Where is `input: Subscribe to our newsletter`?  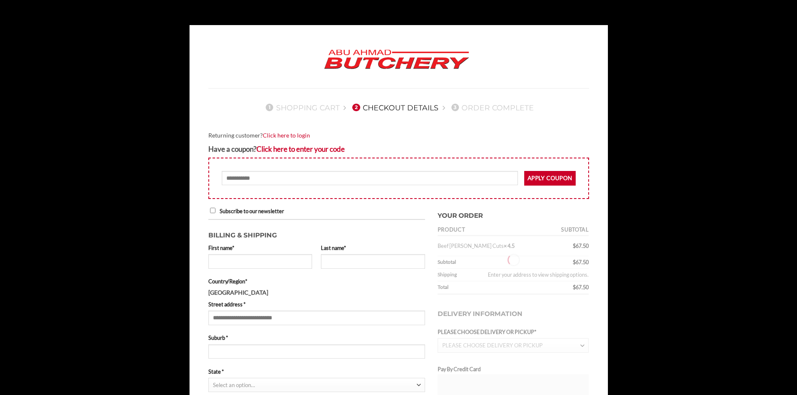
input: Subscribe to our newsletter is located at coordinates (213, 210).